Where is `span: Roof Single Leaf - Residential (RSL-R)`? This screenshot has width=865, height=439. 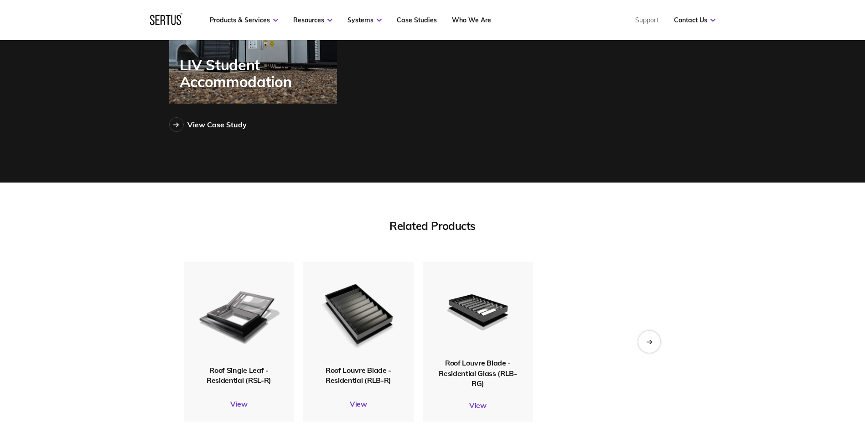 span: Roof Single Leaf - Residential (RSL-R) is located at coordinates (239, 375).